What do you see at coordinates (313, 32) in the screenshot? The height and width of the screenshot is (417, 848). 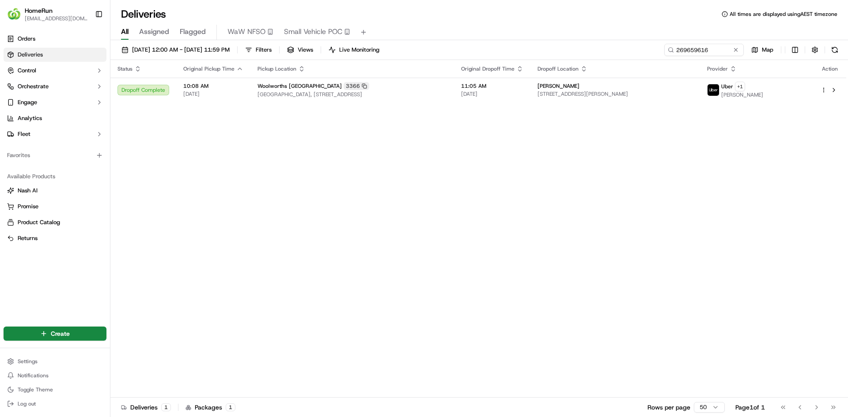 I see `span: Small Vehicle POC` at bounding box center [313, 32].